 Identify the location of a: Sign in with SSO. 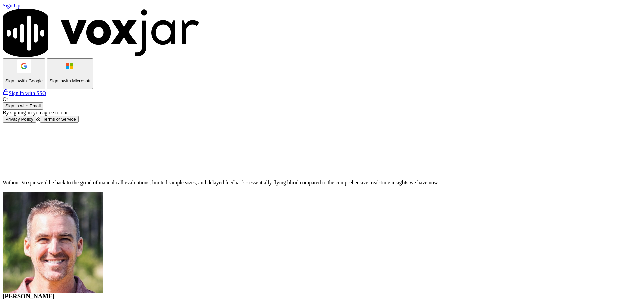
(25, 93).